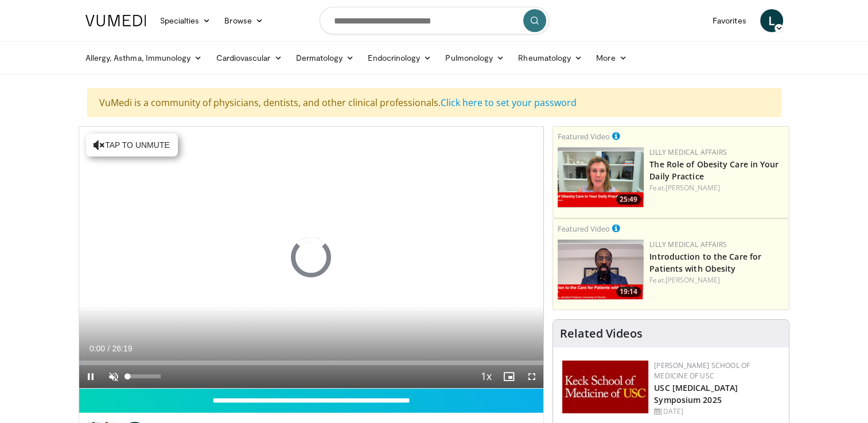  Describe the element at coordinates (772, 21) in the screenshot. I see `span: L` at that location.